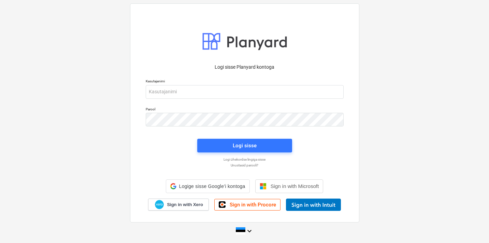 This screenshot has height=243, width=489. Describe the element at coordinates (263, 186) in the screenshot. I see `img: Microsoft logo` at that location.